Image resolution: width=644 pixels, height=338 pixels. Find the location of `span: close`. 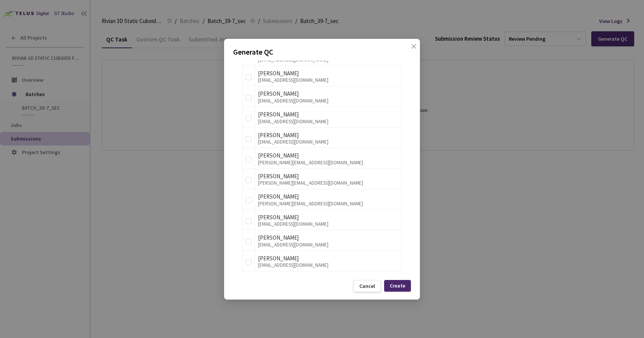

span: close is located at coordinates (414, 54).